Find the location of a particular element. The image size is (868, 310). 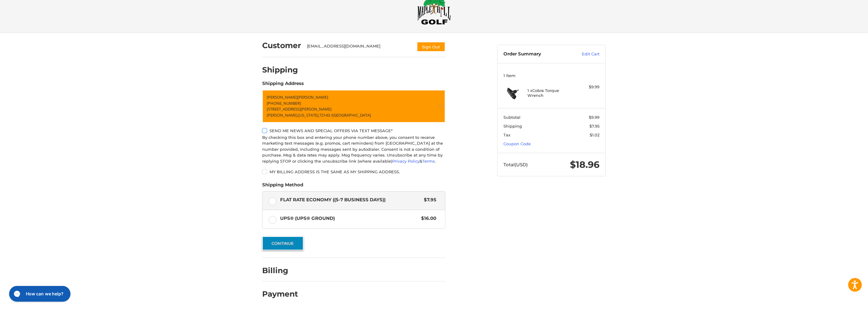

legend: Shipping Method is located at coordinates (283, 186).